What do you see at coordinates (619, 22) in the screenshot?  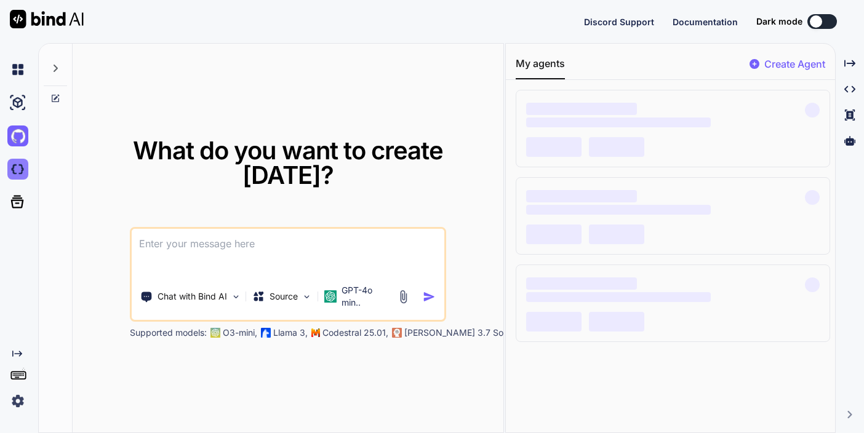 I see `span: Discord Support` at bounding box center [619, 22].